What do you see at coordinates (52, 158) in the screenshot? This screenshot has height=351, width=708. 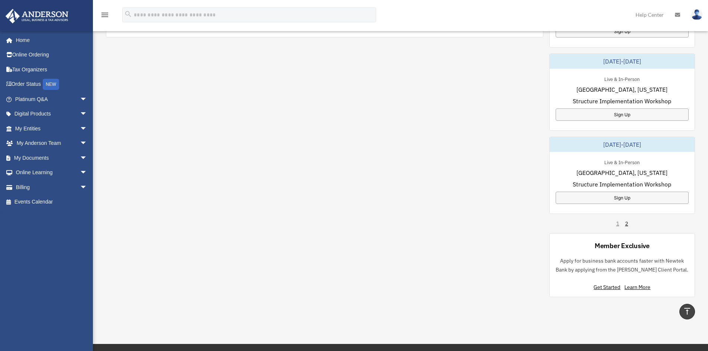 I see `a: My Documentsarrow_drop_down` at bounding box center [52, 158].